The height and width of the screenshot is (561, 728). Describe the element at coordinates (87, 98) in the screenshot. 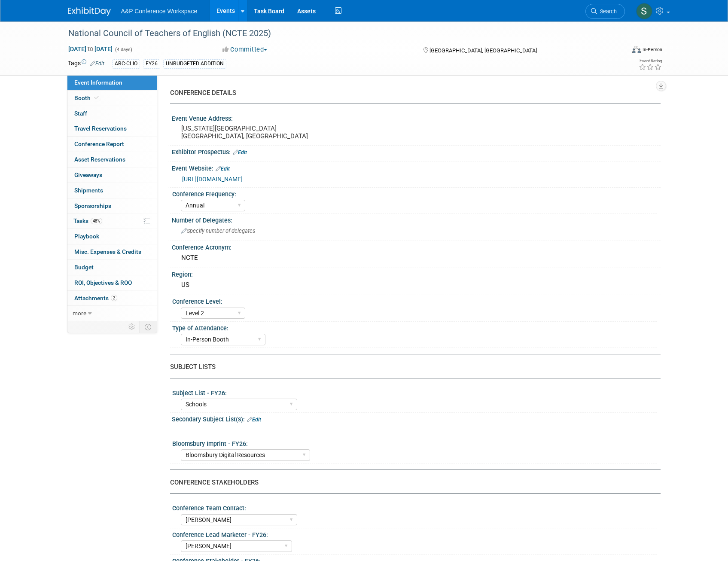

I see `span: Booth` at that location.